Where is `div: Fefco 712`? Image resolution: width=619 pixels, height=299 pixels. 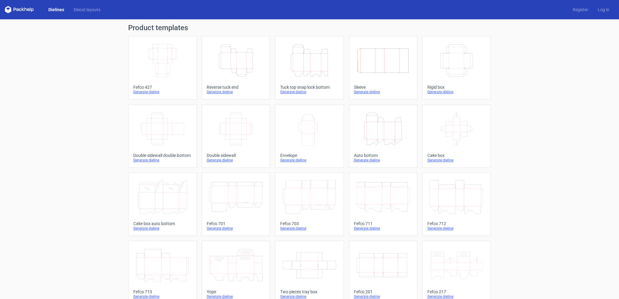 div: Fefco 712 is located at coordinates (456, 224).